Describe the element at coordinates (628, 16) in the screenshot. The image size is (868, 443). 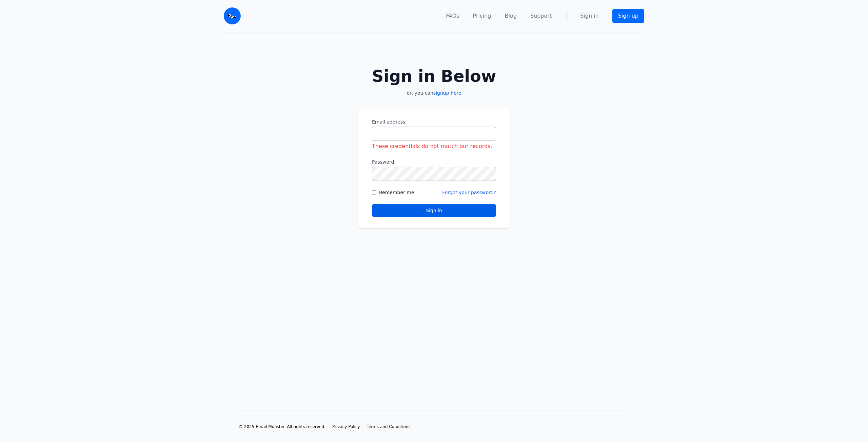
I see `a: Sign up` at that location.